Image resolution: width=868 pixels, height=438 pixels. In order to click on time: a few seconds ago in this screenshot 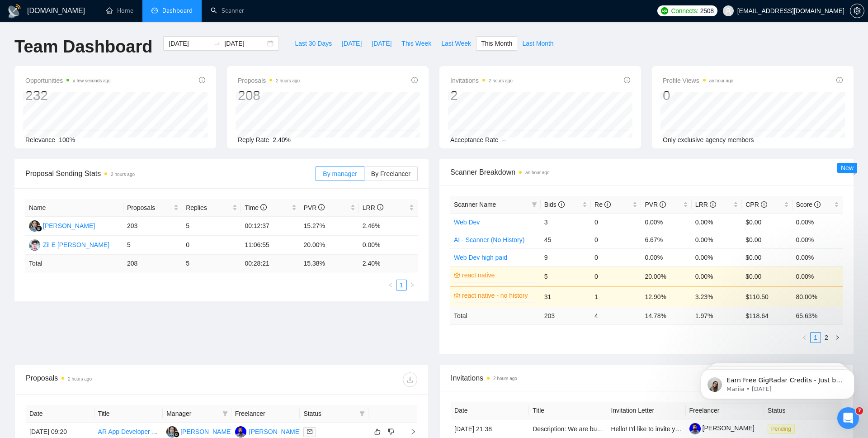, I will do `click(92, 81)`.